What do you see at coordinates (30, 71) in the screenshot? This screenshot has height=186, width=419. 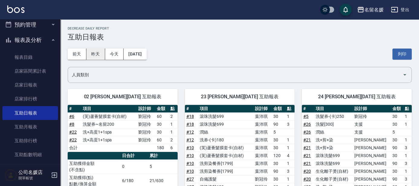 I see `a: 店家區間累計表` at bounding box center [30, 71].